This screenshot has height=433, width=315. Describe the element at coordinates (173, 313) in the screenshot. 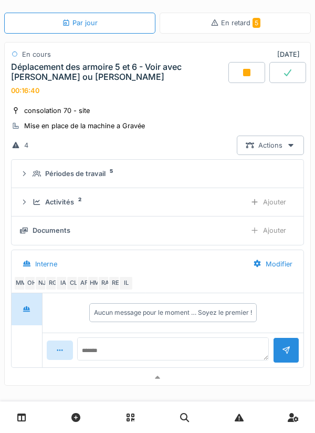

I see `div: Aucun message pour le moment … Soyez le premier !` at that location.